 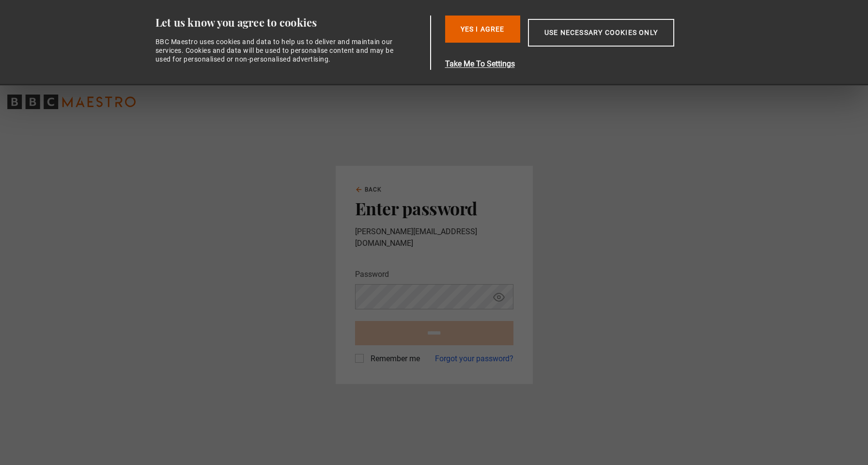 What do you see at coordinates (372, 275) in the screenshot?
I see `label: Password` at bounding box center [372, 275].